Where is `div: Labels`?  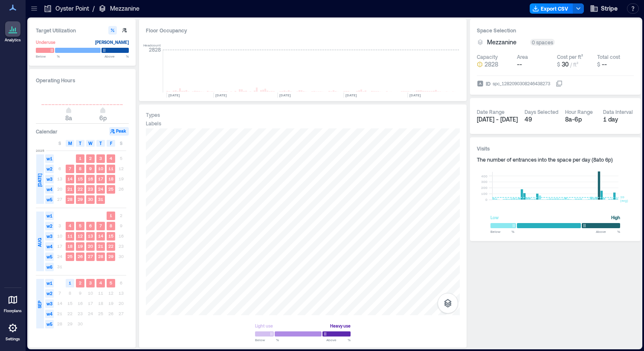
div: Labels is located at coordinates (154, 123).